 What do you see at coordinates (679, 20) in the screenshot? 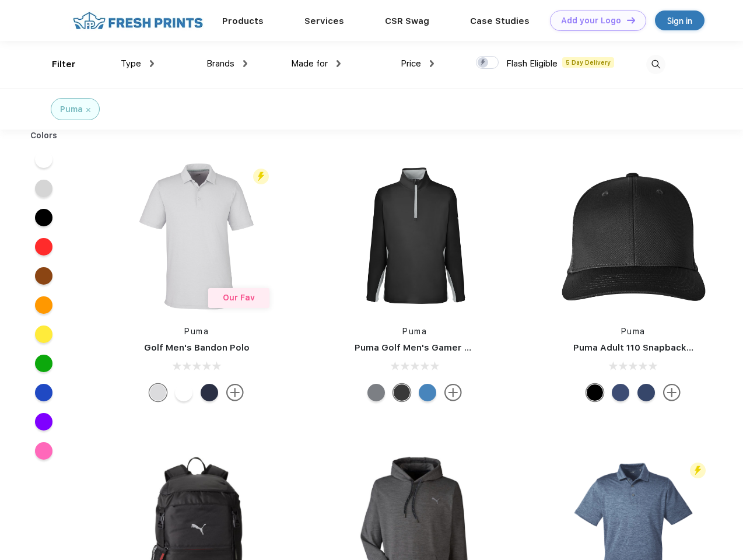
I see `div: Sign in` at bounding box center [679, 20].